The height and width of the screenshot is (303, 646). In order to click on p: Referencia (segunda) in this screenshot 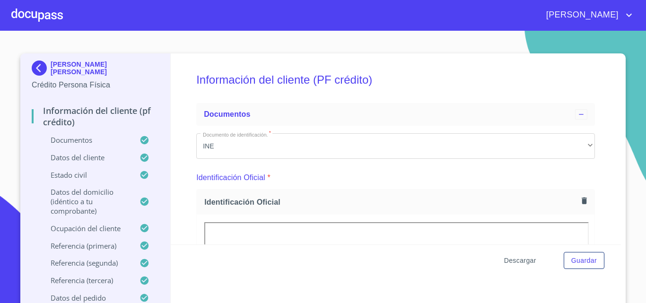, I will do `click(86, 263)`.